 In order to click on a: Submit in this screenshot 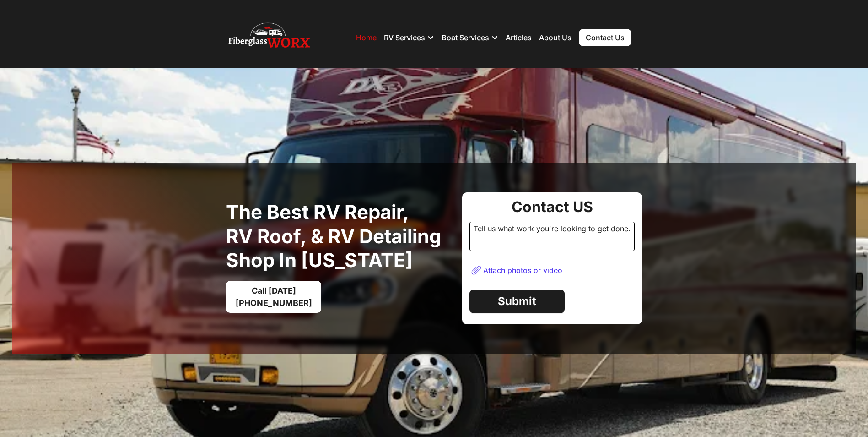, I will do `click(517, 301)`.